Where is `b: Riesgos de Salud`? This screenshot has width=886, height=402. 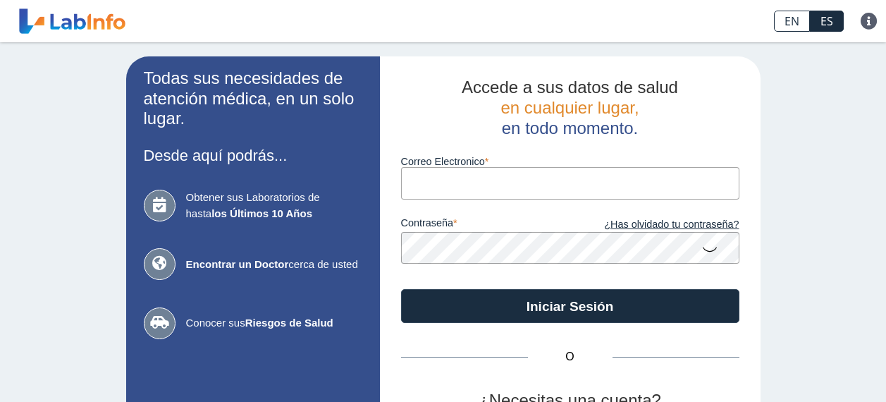
b: Riesgos de Salud is located at coordinates (289, 322).